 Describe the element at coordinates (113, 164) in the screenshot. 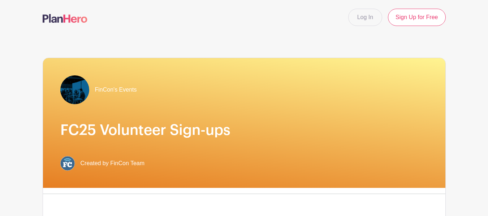

I see `span: Created by FinCon Team` at that location.